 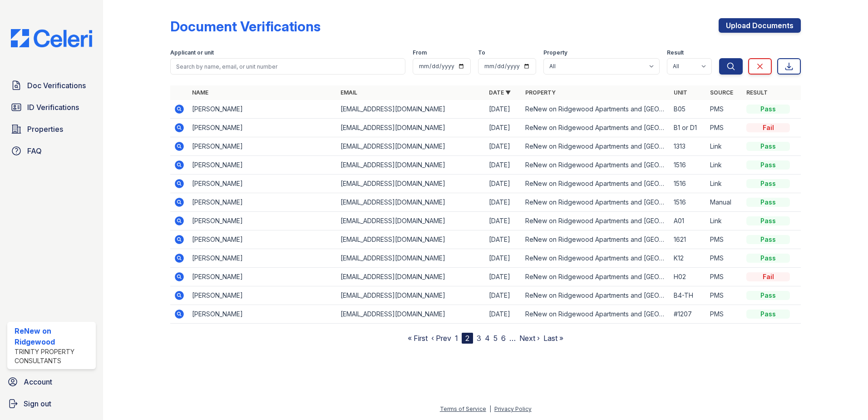 What do you see at coordinates (38, 382) in the screenshot?
I see `span: Account` at bounding box center [38, 382].